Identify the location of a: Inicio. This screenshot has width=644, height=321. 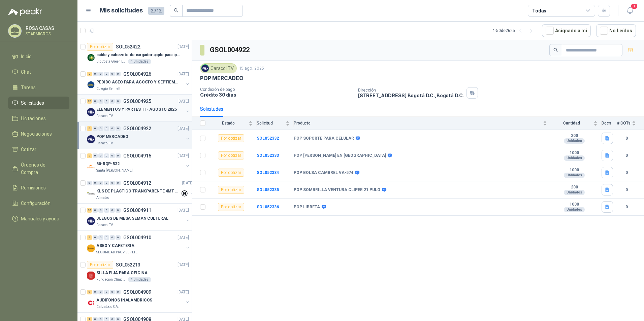
(39, 56).